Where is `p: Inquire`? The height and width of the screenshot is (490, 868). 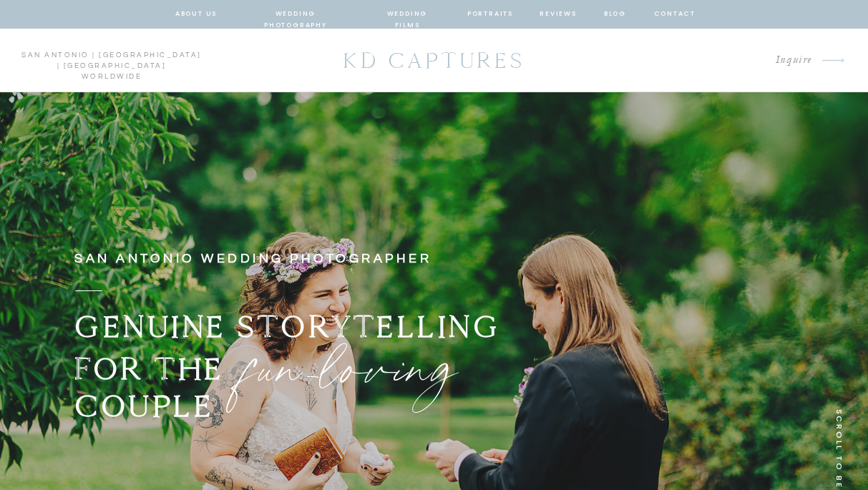
p: Inquire is located at coordinates (787, 60).